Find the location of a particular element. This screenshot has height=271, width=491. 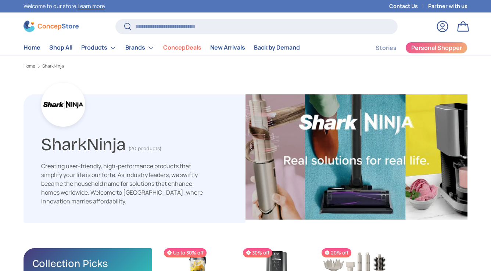

a: Partner with us is located at coordinates (448, 6).